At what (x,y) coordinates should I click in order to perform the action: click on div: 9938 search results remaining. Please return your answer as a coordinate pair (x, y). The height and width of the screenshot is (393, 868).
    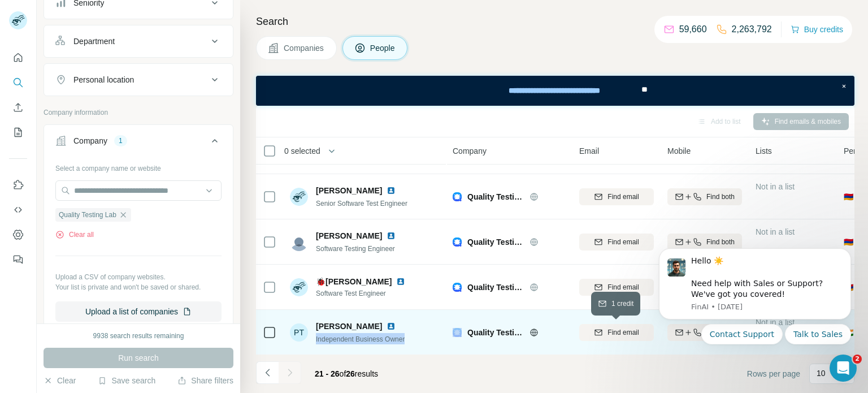
    Looking at the image, I should click on (138, 336).